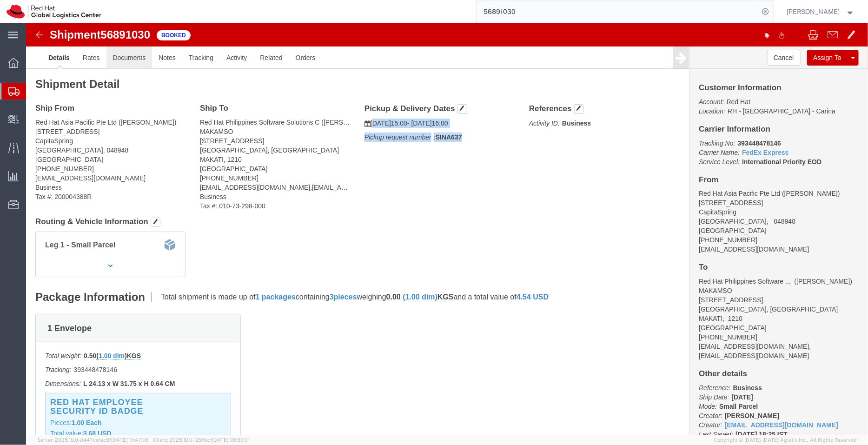 This screenshot has height=445, width=868. Describe the element at coordinates (814, 12) in the screenshot. I see `span: Pallav Sen Gupta` at that location.